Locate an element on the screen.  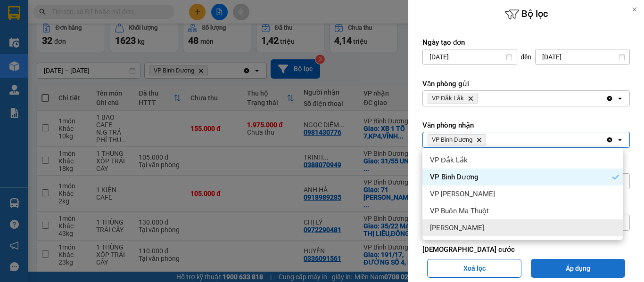
input: Selected VP Đắk Lắk. is located at coordinates (480, 98).